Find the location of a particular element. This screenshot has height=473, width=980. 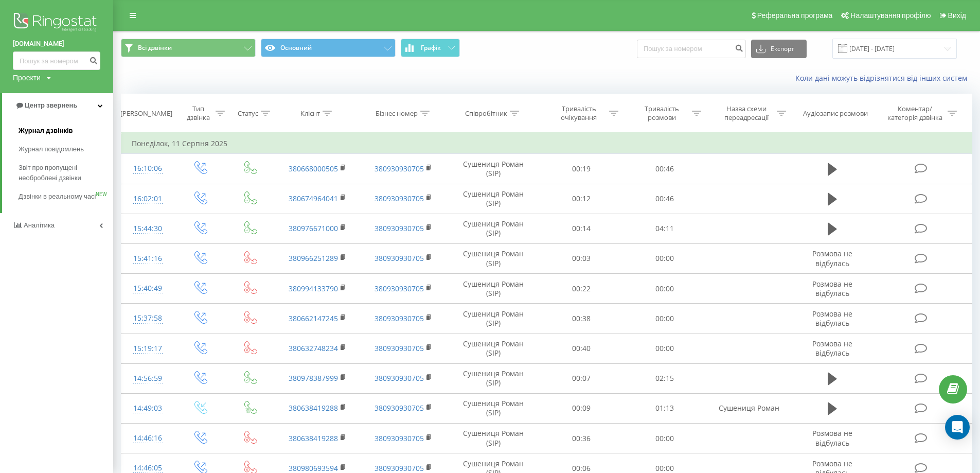

a: 380668000505 is located at coordinates (313, 168).